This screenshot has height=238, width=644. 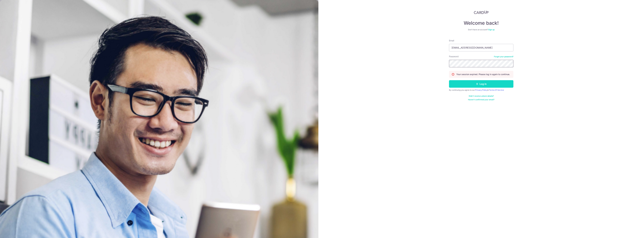 I want to click on h4: Welcome back!, so click(x=481, y=23).